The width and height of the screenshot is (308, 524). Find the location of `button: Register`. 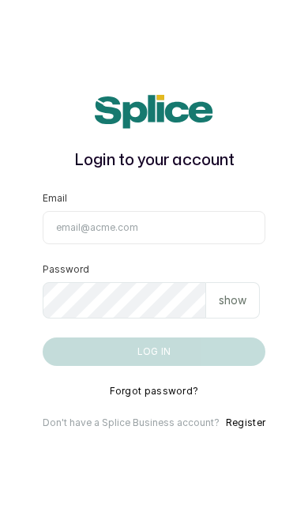

button: Register is located at coordinates (246, 423).